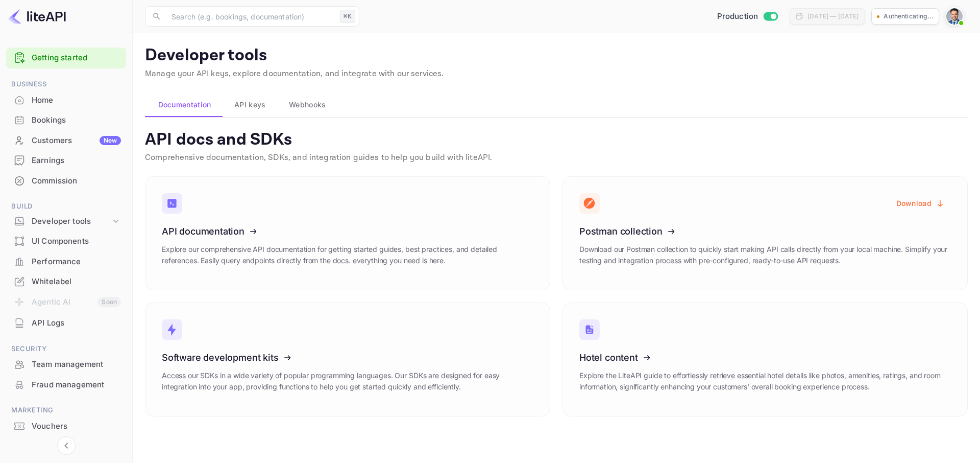  Describe the element at coordinates (920, 203) in the screenshot. I see `button: Download` at that location.